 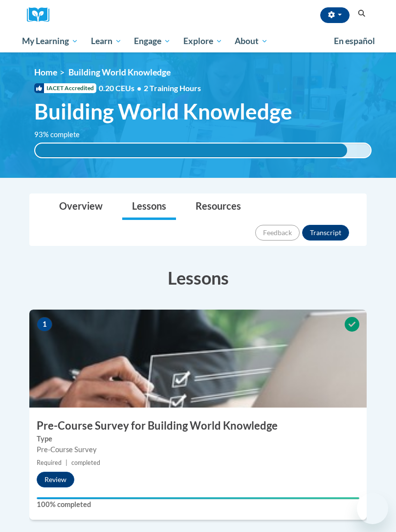 What do you see at coordinates (62, 135) in the screenshot?
I see `label: 93% complete` at bounding box center [62, 135].